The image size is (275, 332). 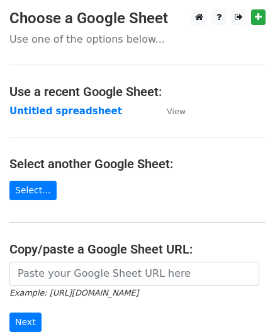 I want to click on strong: Untitled spreadsheet, so click(x=65, y=111).